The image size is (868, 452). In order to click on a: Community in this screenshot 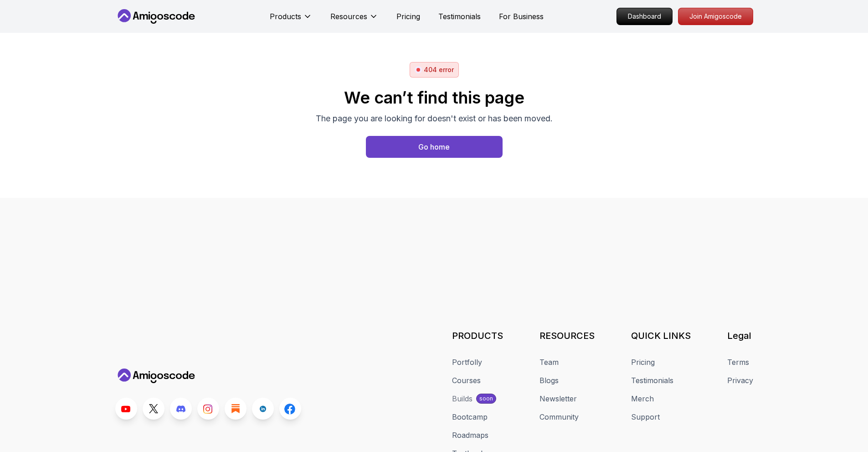, I will do `click(559, 417)`.